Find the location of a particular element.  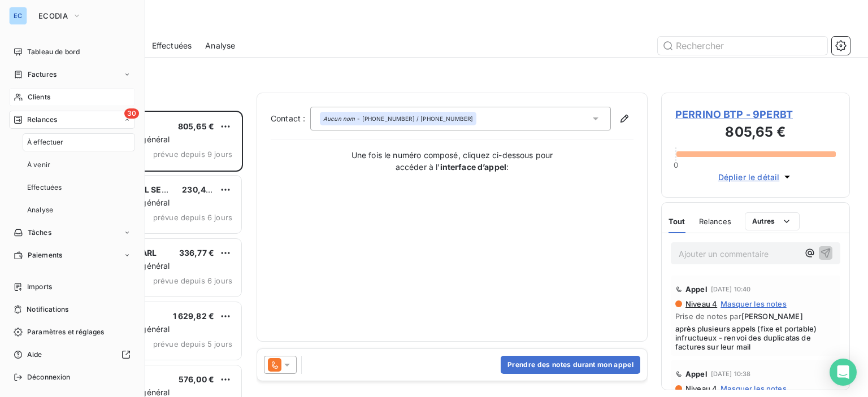

span: Aide is located at coordinates (34, 355).